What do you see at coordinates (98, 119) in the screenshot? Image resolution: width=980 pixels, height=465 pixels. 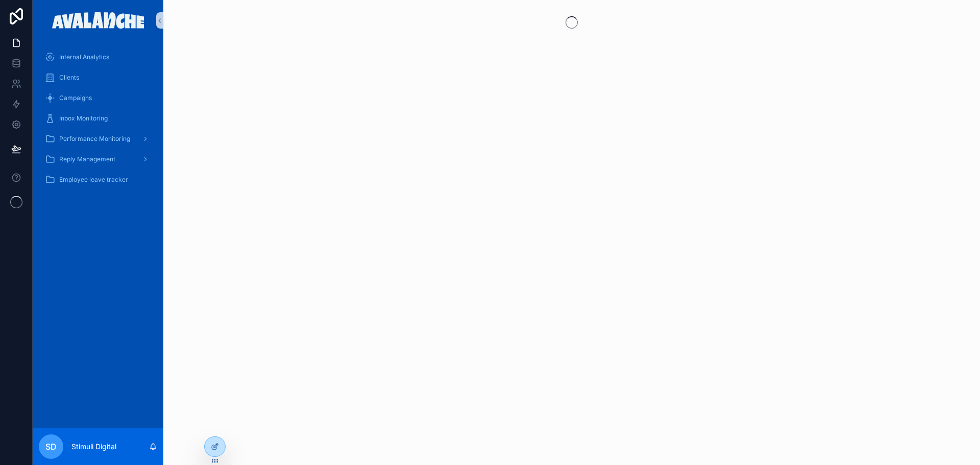 I see `a: Inbox Monitoring` at bounding box center [98, 119].